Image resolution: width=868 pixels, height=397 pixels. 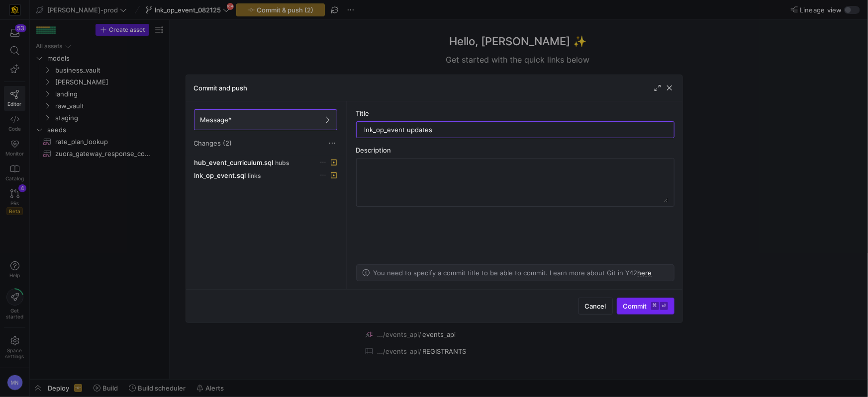 I want to click on span: Changes (2), so click(x=213, y=143).